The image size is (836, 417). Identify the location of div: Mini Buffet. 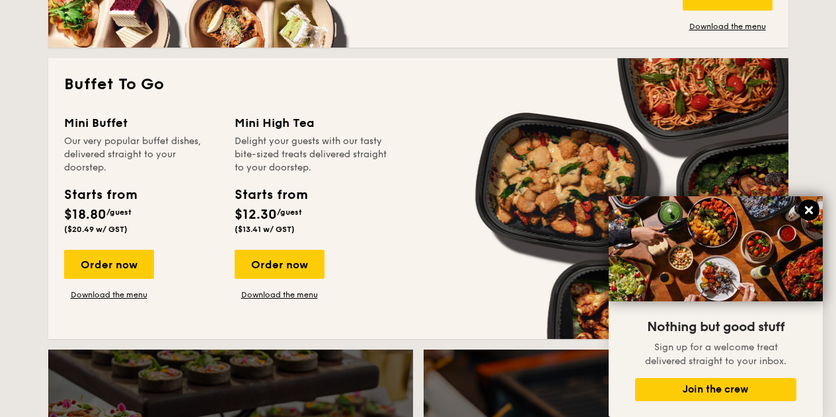
(141, 123).